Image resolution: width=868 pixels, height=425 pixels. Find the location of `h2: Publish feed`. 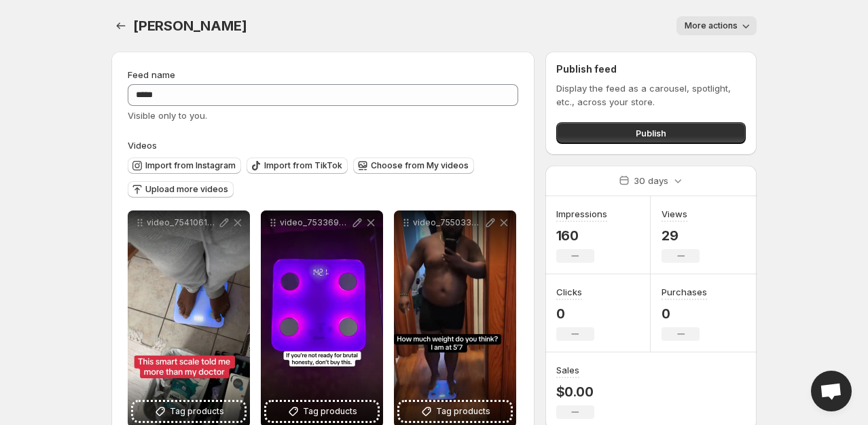

h2: Publish feed is located at coordinates (651, 69).